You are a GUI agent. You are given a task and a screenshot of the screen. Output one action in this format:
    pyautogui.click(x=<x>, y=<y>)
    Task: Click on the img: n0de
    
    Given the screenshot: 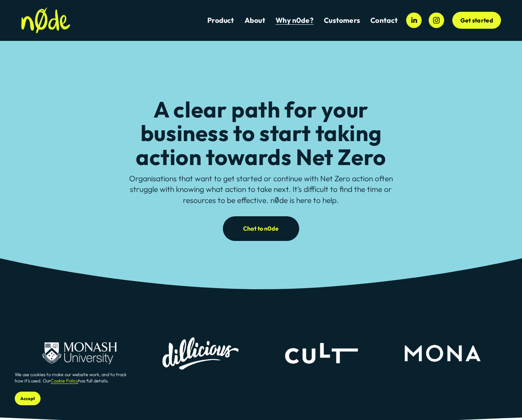 What is the action you would take?
    pyautogui.click(x=45, y=21)
    